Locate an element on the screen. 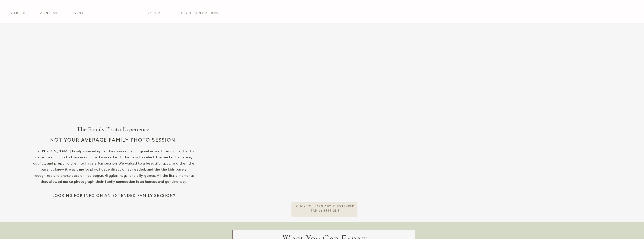 The image size is (644, 239). a: CLick To learn about extended Family Sessions is located at coordinates (325, 209).